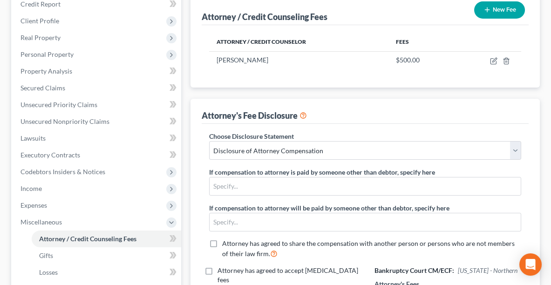 The width and height of the screenshot is (551, 285). I want to click on span: Income, so click(31, 188).